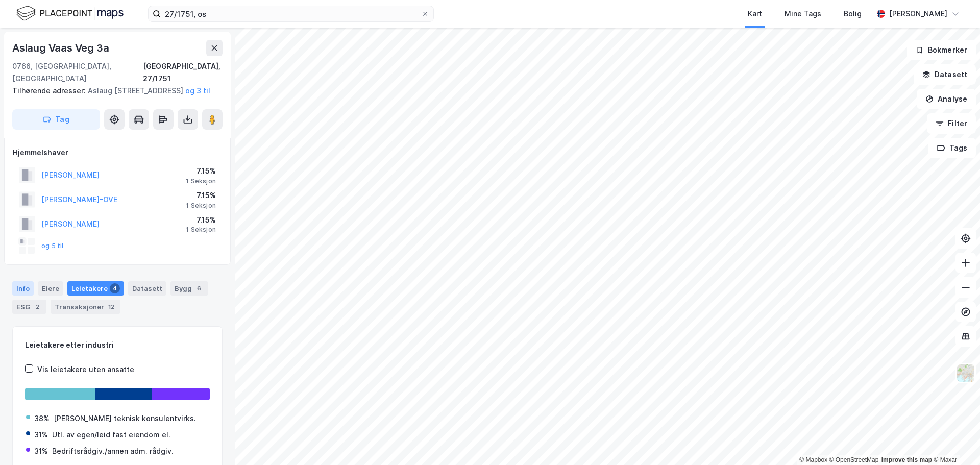 The height and width of the screenshot is (465, 980). I want to click on div: Hjemmelshaver, so click(118, 152).